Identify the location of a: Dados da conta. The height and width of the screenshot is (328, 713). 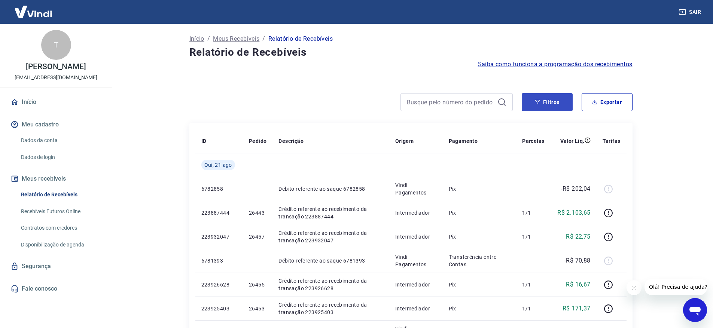
(60, 140).